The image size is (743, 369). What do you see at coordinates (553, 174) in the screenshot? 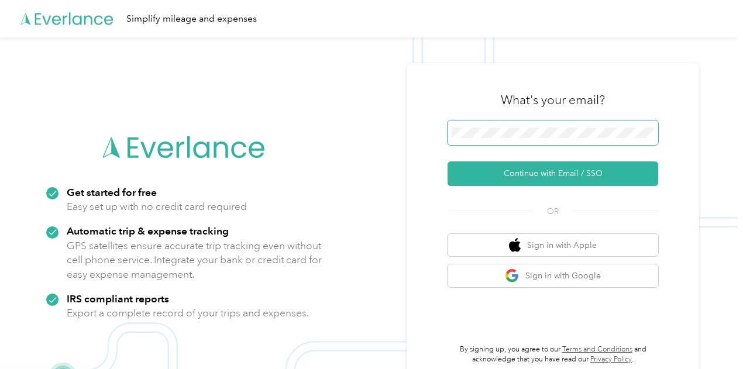
I see `button: Continue with Email / SSO` at bounding box center [553, 174].